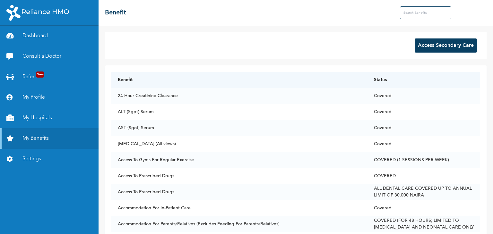 Image resolution: width=493 pixels, height=234 pixels. Describe the element at coordinates (239, 80) in the screenshot. I see `th: Benefit` at that location.